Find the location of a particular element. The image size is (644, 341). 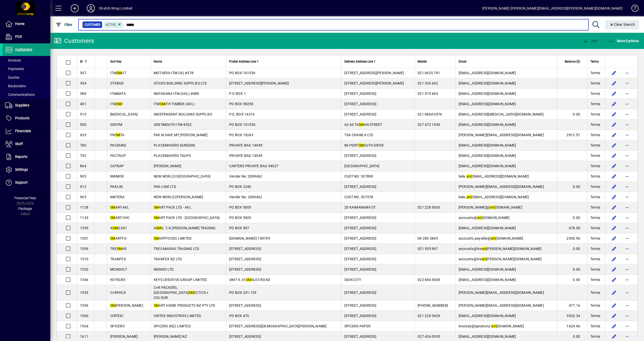

span: Financials is located at coordinates (23, 130).